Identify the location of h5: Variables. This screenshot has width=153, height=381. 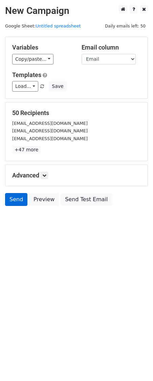
(42, 47).